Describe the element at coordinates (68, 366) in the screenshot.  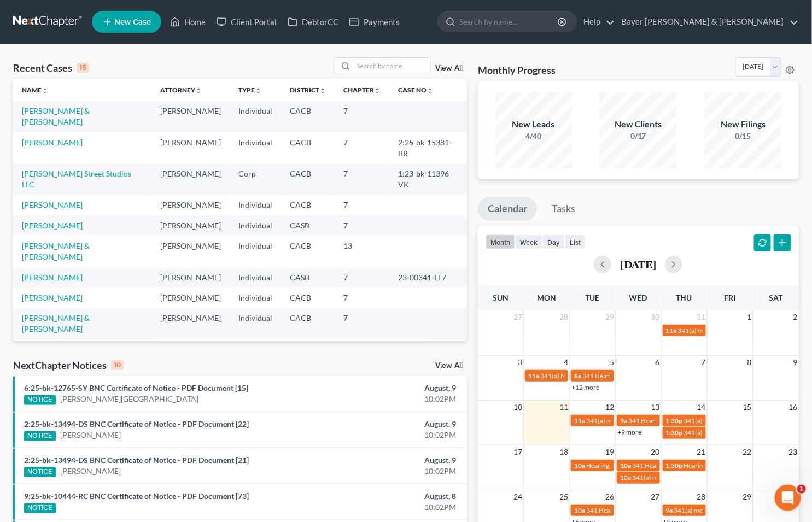
I see `div: NextChapter Notices` at that location.